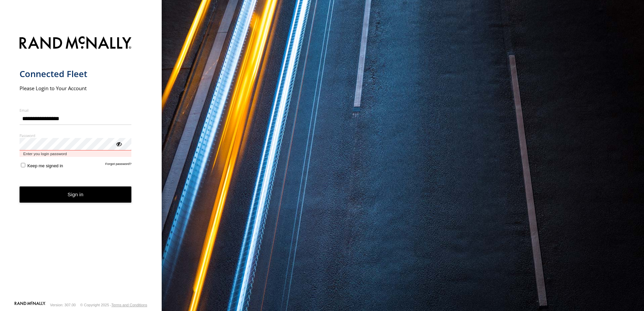 The image size is (644, 311). Describe the element at coordinates (30, 305) in the screenshot. I see `a: Visit our Website` at that location.